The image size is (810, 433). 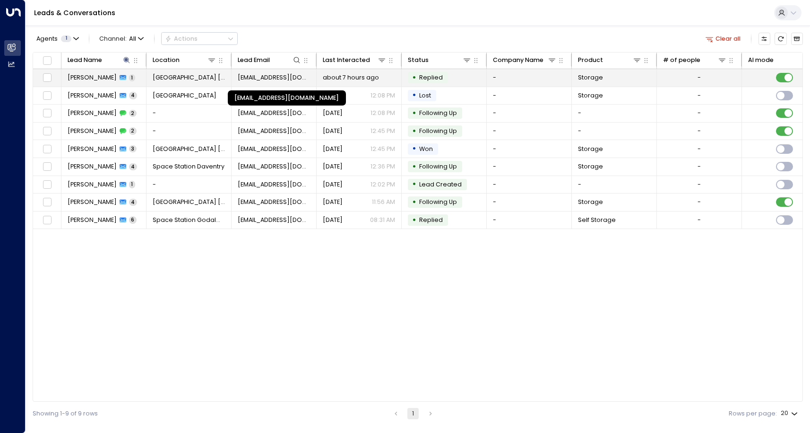 What do you see at coordinates (132, 184) in the screenshot?
I see `span: 1` at bounding box center [132, 184].